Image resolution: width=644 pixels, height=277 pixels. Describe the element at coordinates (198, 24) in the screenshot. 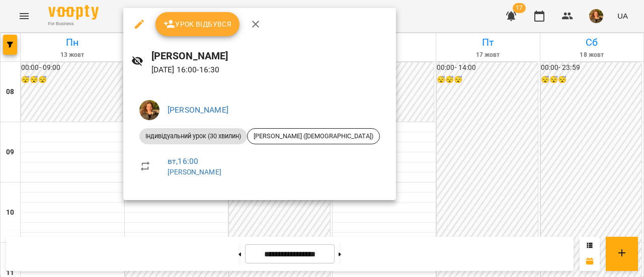

I see `span: Урок відбувся` at that location.